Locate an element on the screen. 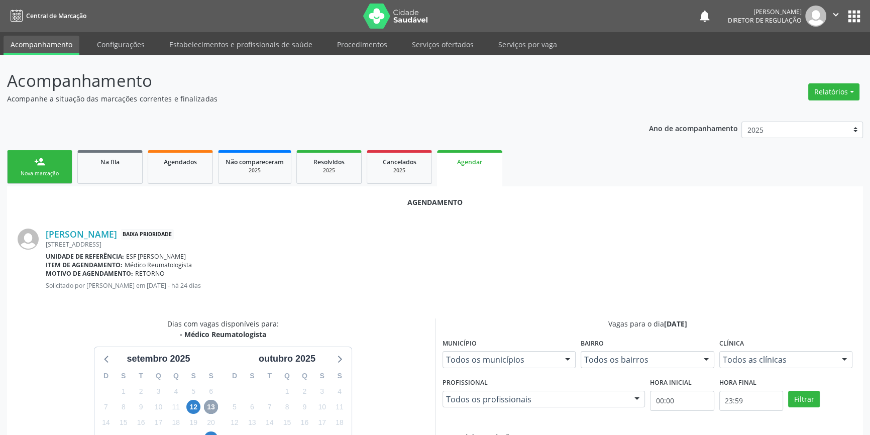 This screenshot has height=435, width=870. span: Na fila is located at coordinates (110, 162).